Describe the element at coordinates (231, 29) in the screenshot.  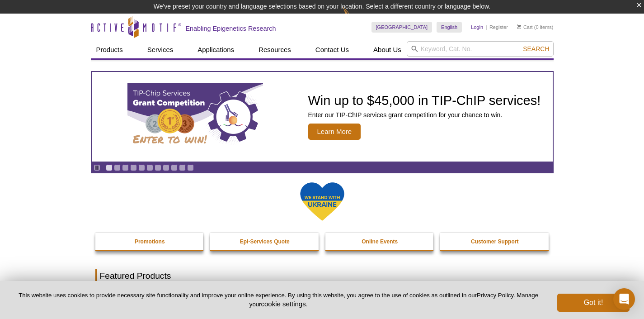
I see `h2: Enabling Epigenetics Research` at that location.